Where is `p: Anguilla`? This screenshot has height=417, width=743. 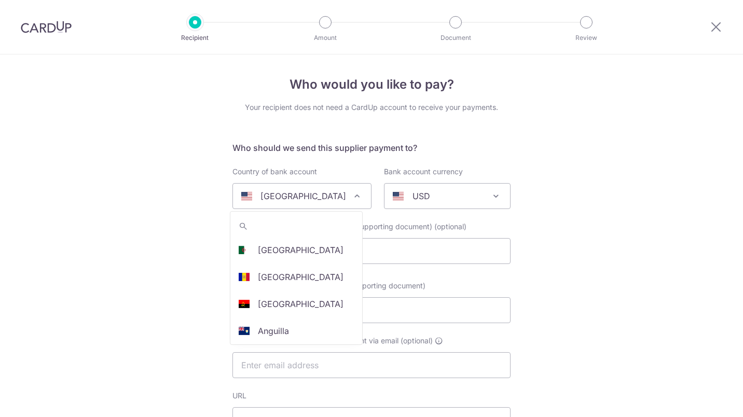
p: Anguilla is located at coordinates (273, 331).